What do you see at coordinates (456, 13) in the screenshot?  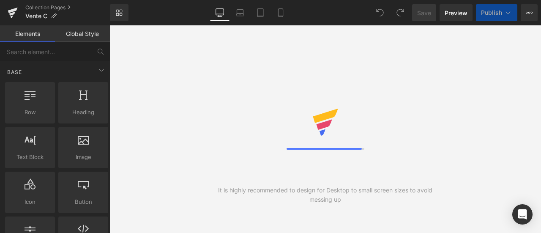 I see `span: Preview` at bounding box center [456, 13].